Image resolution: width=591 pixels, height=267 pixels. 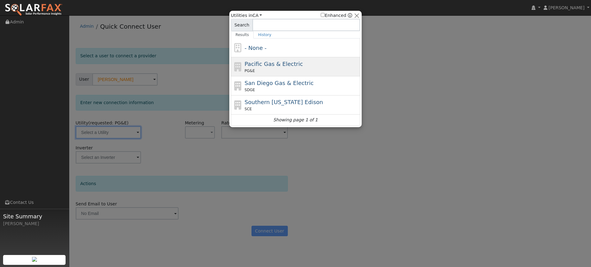 I want to click on span: Utilities in, so click(x=246, y=15).